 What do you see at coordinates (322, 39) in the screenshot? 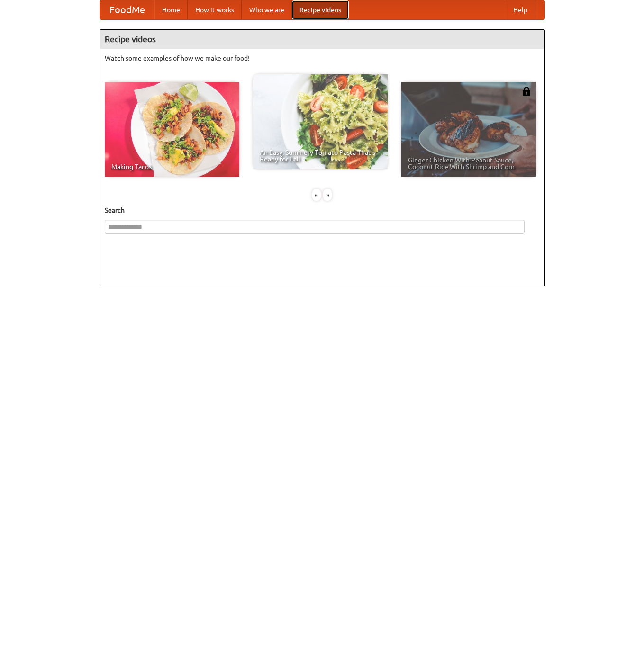
I see `h4: Recipe videos` at bounding box center [322, 39].